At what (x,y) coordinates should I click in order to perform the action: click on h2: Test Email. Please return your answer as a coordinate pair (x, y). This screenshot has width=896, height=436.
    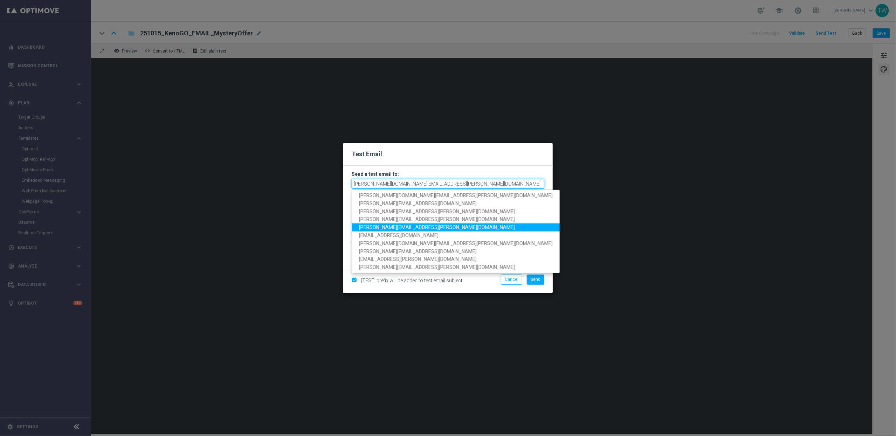
    Looking at the image, I should click on (448, 154).